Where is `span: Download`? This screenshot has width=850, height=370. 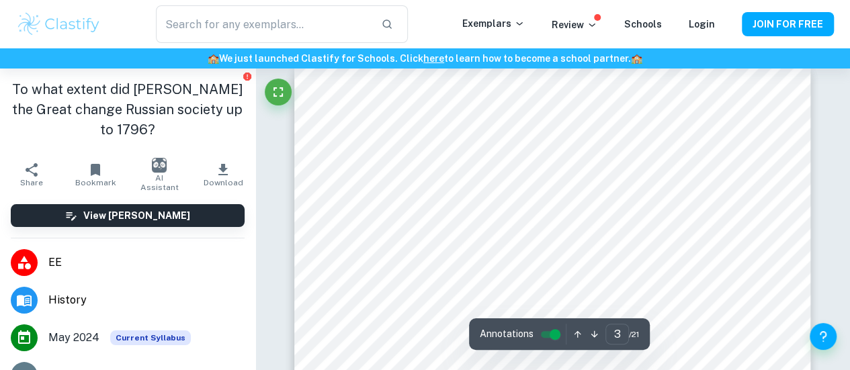
span: Download is located at coordinates (223, 183).